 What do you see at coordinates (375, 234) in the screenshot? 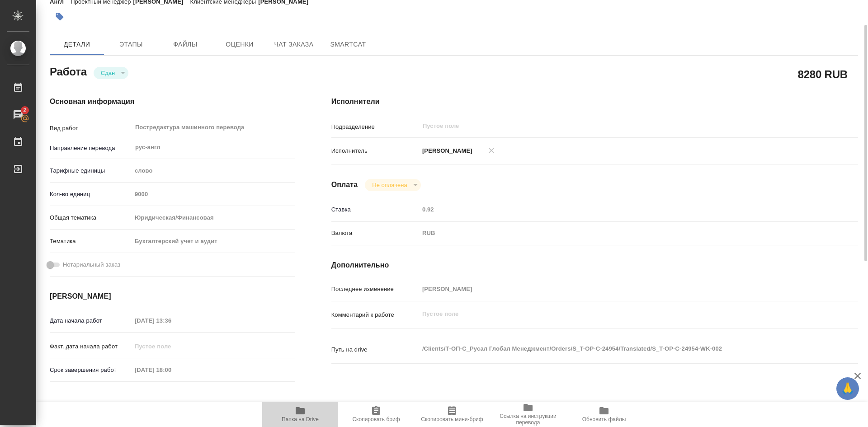
I see `p: Валюта` at bounding box center [375, 234].